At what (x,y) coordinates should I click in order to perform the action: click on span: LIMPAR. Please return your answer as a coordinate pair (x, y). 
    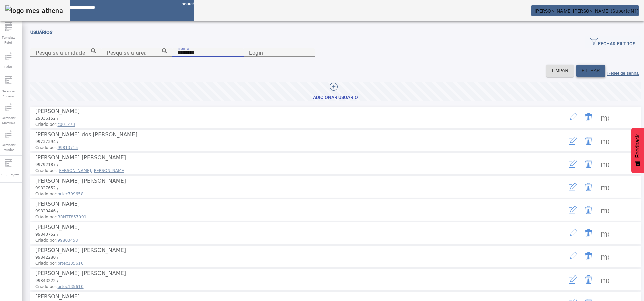
    Looking at the image, I should click on (560, 71).